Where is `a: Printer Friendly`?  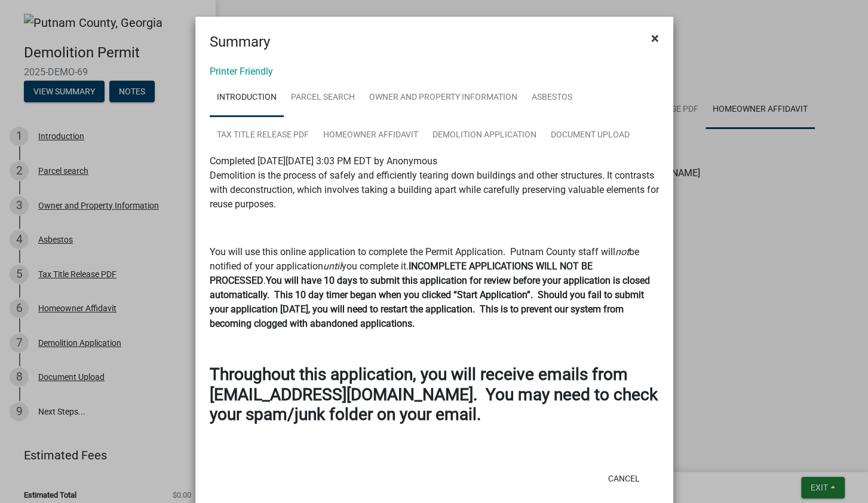
a: Printer Friendly is located at coordinates (241, 71).